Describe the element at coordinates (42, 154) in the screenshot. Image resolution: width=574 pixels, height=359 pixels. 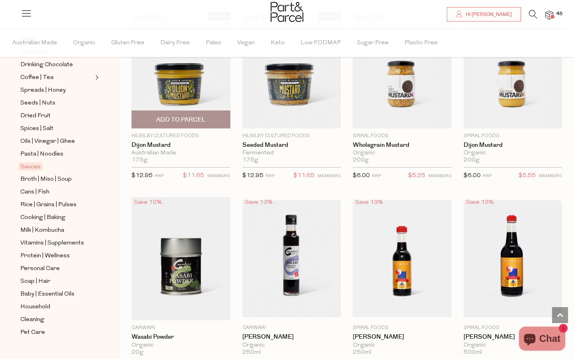
I see `span: Pasta | Noodles` at that location.